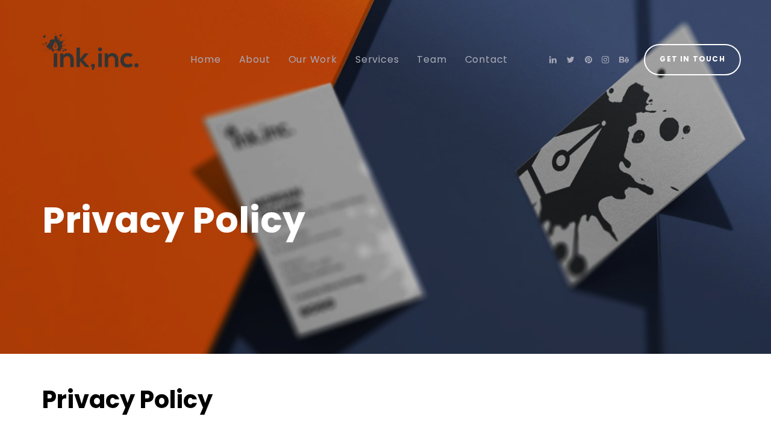  What do you see at coordinates (386, 399) in the screenshot?
I see `h2: Privacy Policy` at bounding box center [386, 399].